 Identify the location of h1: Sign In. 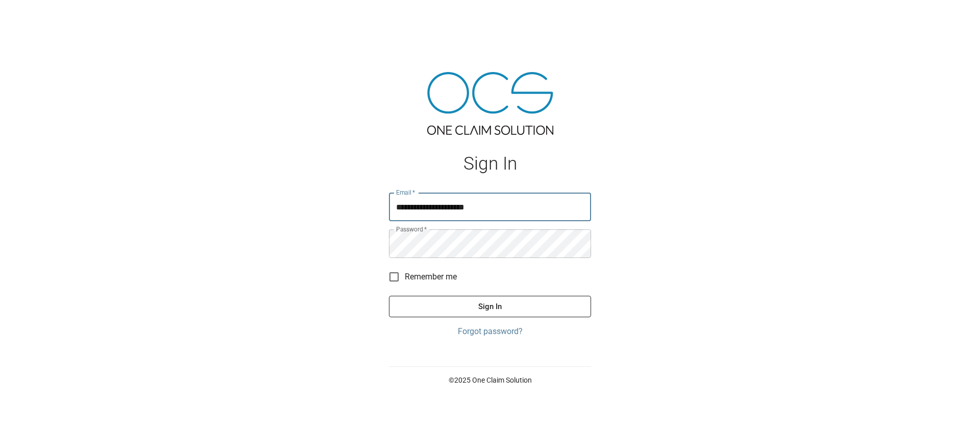
(490, 164).